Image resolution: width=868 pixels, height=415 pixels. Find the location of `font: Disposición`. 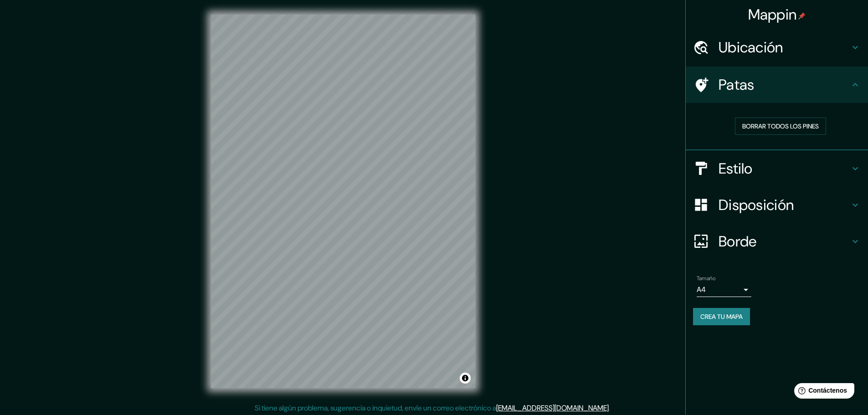

font: Disposición is located at coordinates (756, 205).